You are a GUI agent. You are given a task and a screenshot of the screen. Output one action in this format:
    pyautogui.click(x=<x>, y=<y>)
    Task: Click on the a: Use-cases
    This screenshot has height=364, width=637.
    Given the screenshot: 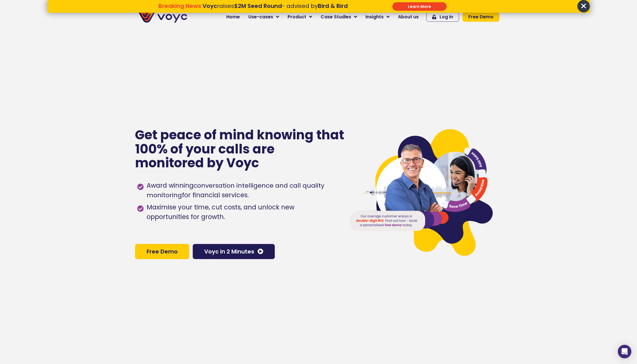 What is the action you would take?
    pyautogui.click(x=263, y=17)
    